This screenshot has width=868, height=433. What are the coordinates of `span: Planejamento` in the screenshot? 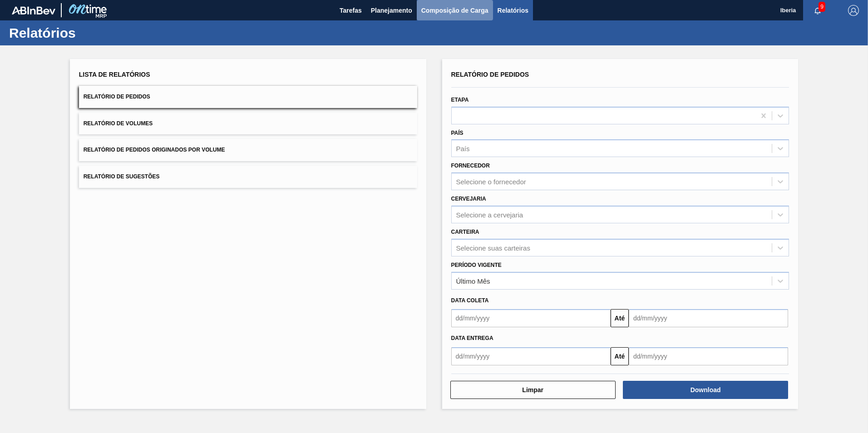 It's located at (391, 11).